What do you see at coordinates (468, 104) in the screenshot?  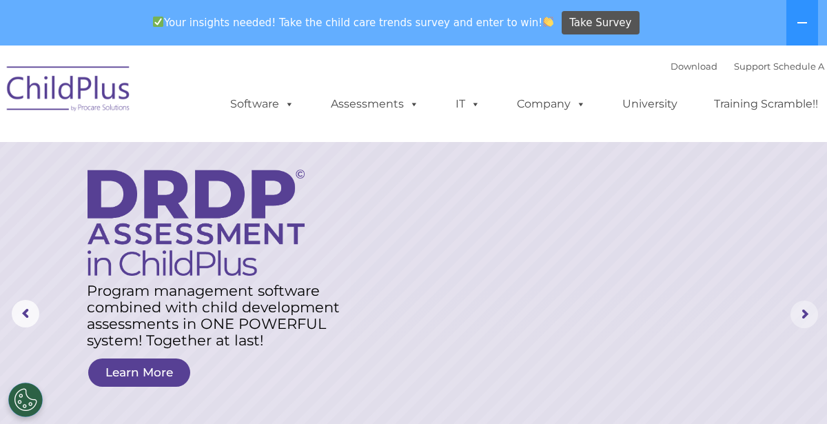 I see `a: IT` at bounding box center [468, 104].